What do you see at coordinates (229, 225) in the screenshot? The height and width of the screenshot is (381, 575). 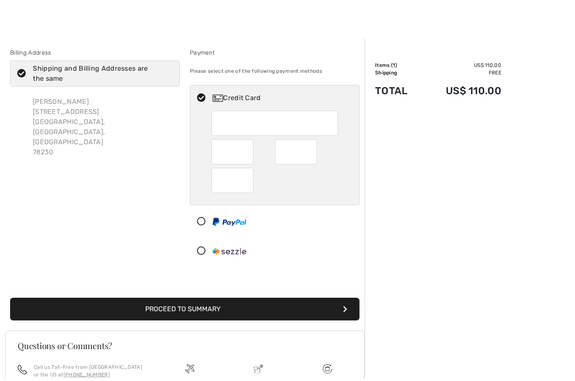 I see `img: PayPal` at bounding box center [229, 225].